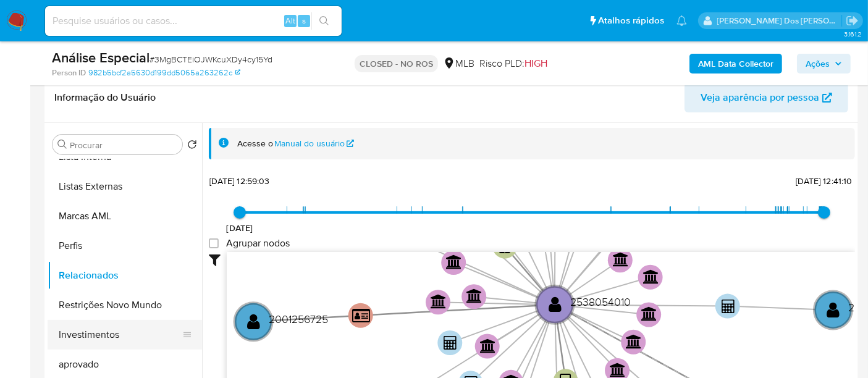  Describe the element at coordinates (536, 63) in the screenshot. I see `span: HIGH` at that location.